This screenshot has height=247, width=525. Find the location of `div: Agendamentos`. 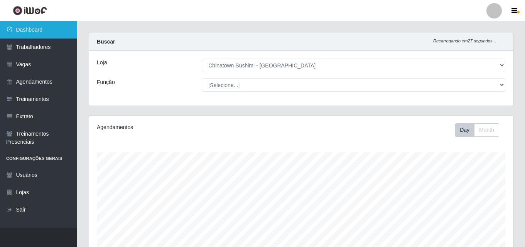

div: Agendamentos is located at coordinates (179, 127).